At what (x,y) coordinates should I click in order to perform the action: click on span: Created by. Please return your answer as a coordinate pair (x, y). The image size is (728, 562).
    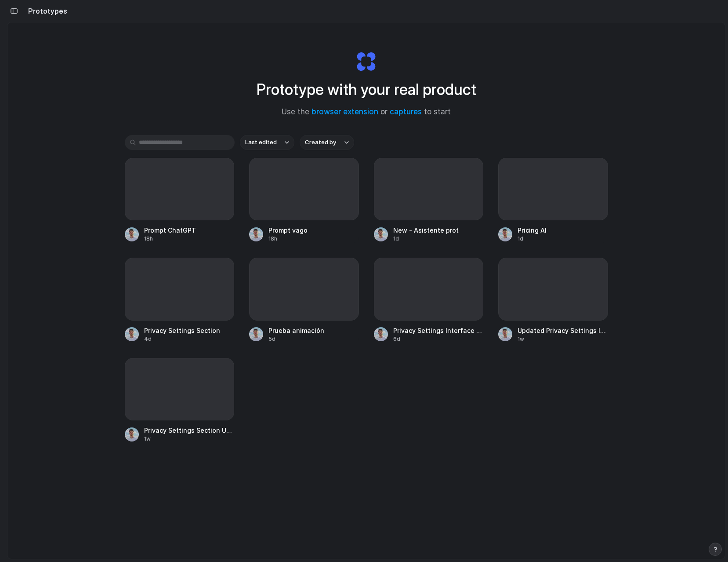
    Looking at the image, I should click on (320, 142).